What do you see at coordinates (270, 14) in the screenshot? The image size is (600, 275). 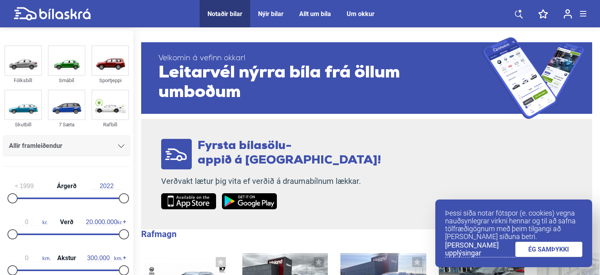 I see `div: Nýir bílar` at bounding box center [270, 14].